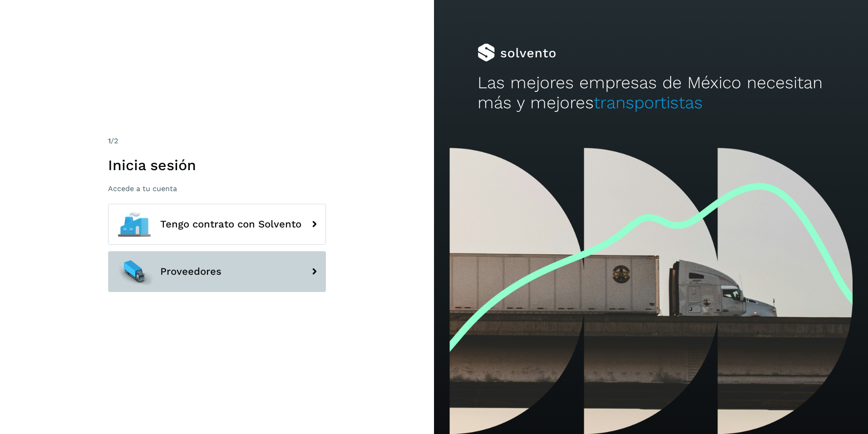 The height and width of the screenshot is (434, 868). What do you see at coordinates (109, 141) in the screenshot?
I see `span: 1` at bounding box center [109, 141].